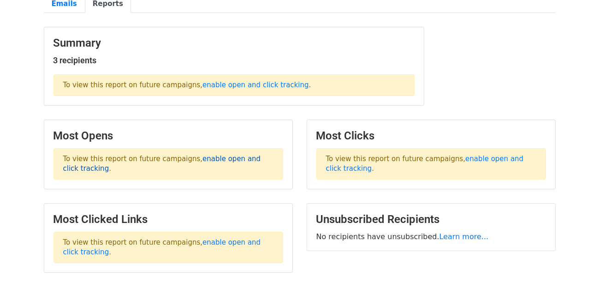 This screenshot has height=283, width=599. I want to click on h3: Most Clicks, so click(431, 136).